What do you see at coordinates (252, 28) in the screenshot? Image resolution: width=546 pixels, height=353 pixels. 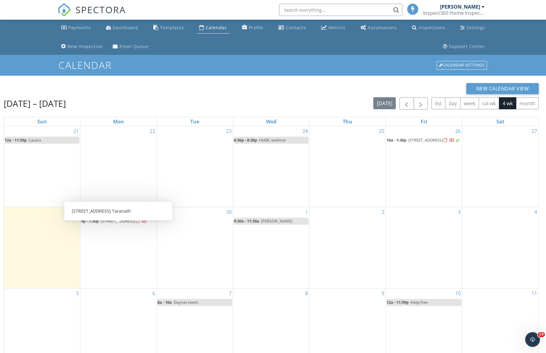 I see `a: Company Profile` at bounding box center [252, 28].